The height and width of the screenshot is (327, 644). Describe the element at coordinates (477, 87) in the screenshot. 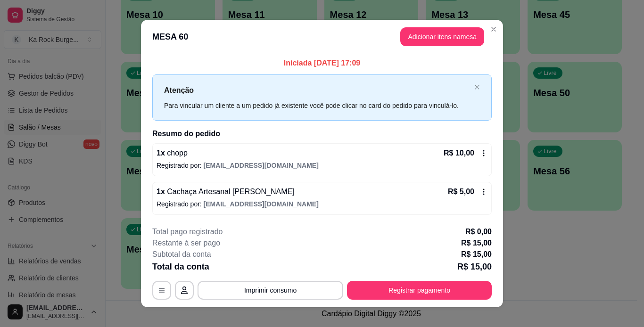

I see `button: close` at that location.